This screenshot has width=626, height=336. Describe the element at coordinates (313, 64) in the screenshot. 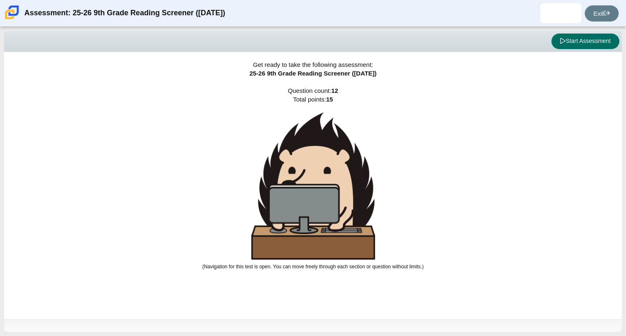

I see `span: Get ready to take the following assessment:` at that location.